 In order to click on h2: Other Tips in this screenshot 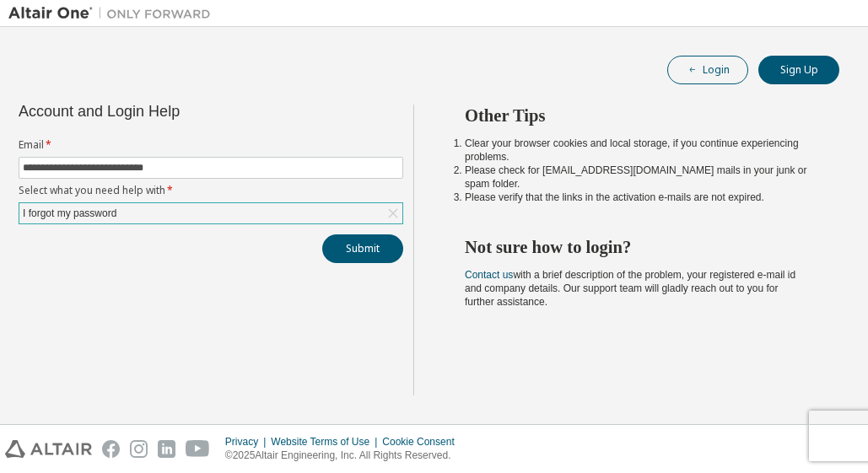, I will do `click(637, 116)`.